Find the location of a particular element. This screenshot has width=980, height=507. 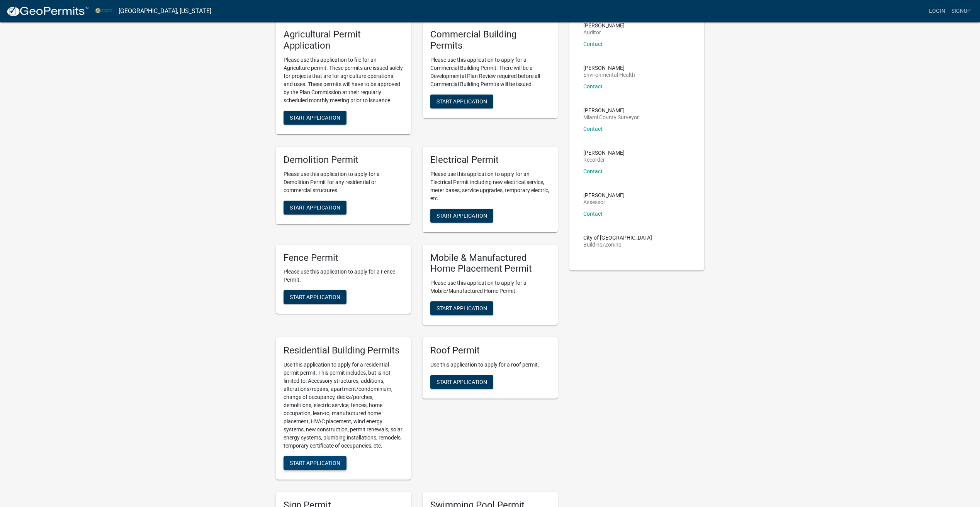

p: Please use this application to apply for a Demolition Permit for any residential or commercial st... is located at coordinates (343, 182).